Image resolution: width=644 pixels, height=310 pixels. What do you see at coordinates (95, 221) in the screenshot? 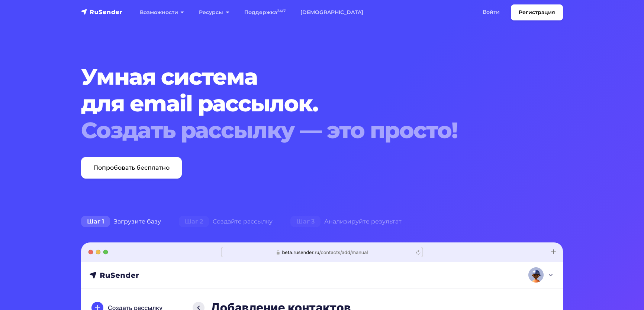
I see `span: Шаг 1` at bounding box center [95, 221].